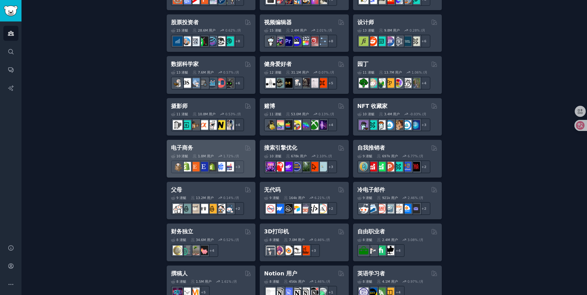 The height and width of the screenshot is (295, 587). Describe the element at coordinates (381, 125) in the screenshot. I see `img: NFT市场` at that location.